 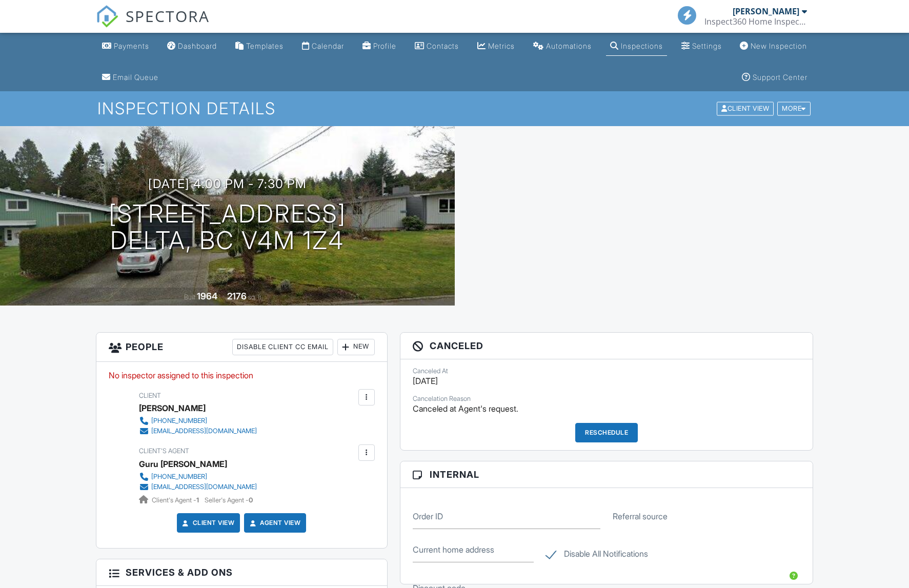 What do you see at coordinates (756, 22) in the screenshot?
I see `div: Inspect360 Home Inspections` at bounding box center [756, 22].